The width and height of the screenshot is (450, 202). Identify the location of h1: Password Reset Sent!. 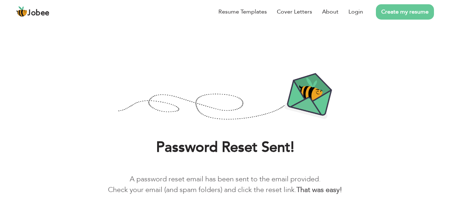
(225, 148).